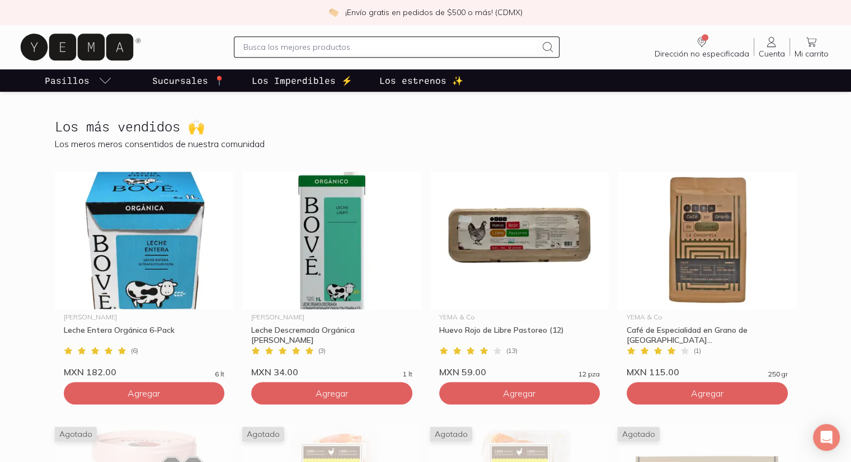 This screenshot has width=851, height=462. Describe the element at coordinates (67, 81) in the screenshot. I see `p: Pasillos` at that location.